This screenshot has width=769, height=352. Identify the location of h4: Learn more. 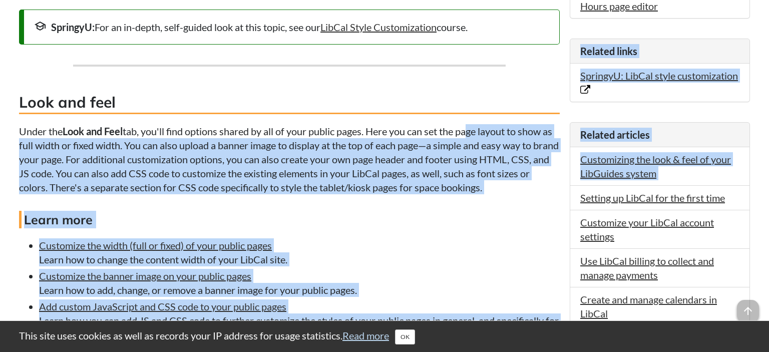
(290, 219).